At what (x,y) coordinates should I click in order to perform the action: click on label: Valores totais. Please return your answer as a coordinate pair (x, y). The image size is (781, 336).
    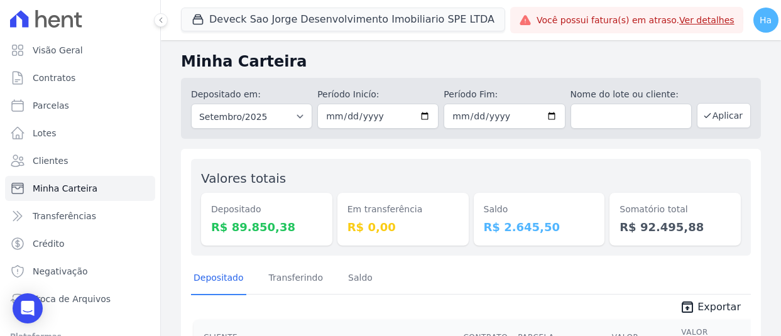
    Looking at the image, I should click on (243, 178).